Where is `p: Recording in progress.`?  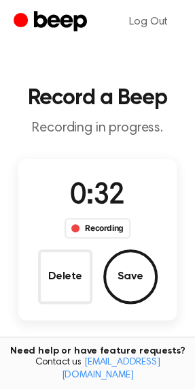
p: Recording in progress. is located at coordinates (97, 128).